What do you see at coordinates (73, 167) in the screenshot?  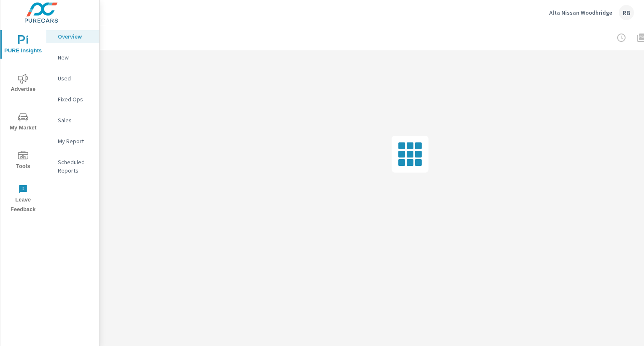 I see `div: Scheduled Reports` at bounding box center [73, 167].